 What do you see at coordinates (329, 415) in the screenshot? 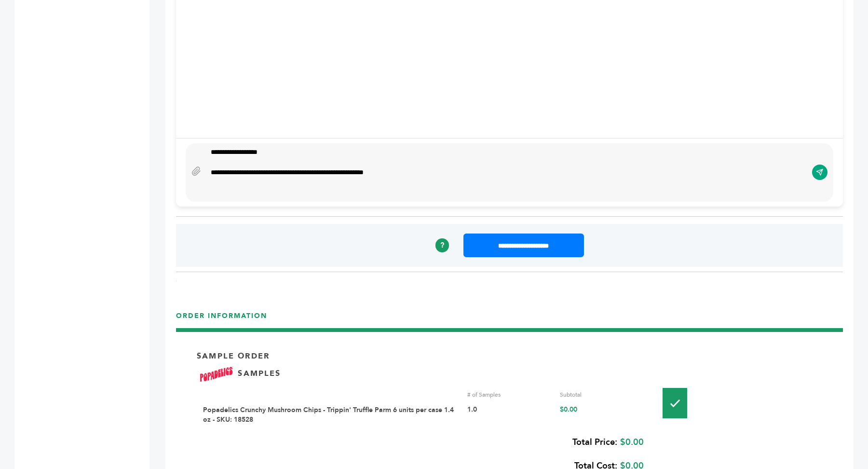
I see `a: Popadelics Crunchy Mushroom Chips - Trippin' Truffle Parm 6 units per case 1.4 oz - SKU: 18528` at bounding box center [329, 415].